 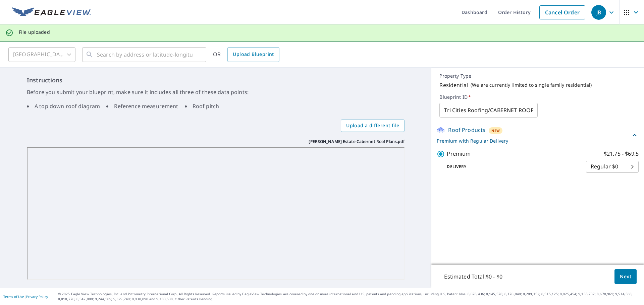 I want to click on label: Blueprint ID, so click(x=538, y=97).